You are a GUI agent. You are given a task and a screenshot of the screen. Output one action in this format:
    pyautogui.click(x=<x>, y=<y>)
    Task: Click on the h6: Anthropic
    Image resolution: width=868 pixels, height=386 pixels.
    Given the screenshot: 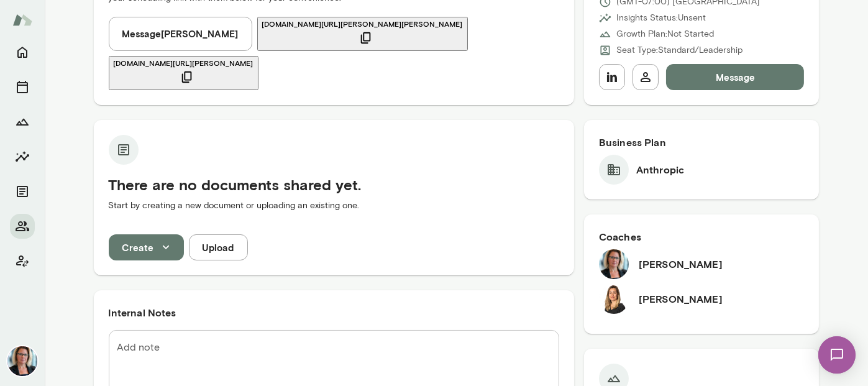 What is the action you would take?
    pyautogui.click(x=660, y=170)
    